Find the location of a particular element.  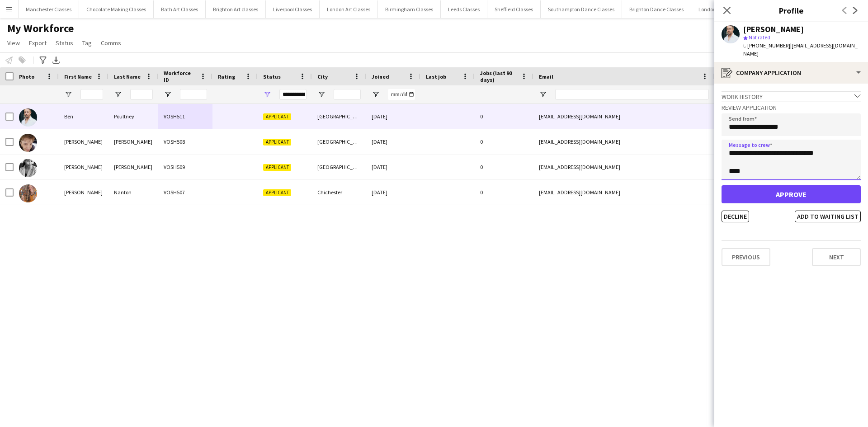

button: Bath Art Classes is located at coordinates (180, 9).